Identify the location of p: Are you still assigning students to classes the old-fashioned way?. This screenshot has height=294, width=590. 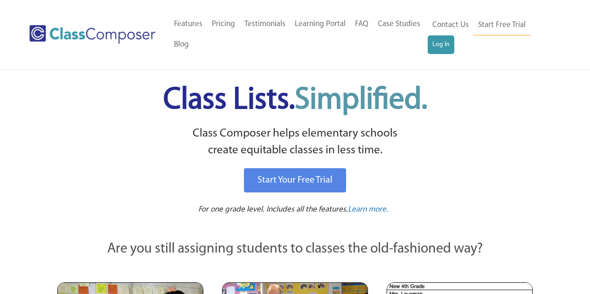
(295, 249).